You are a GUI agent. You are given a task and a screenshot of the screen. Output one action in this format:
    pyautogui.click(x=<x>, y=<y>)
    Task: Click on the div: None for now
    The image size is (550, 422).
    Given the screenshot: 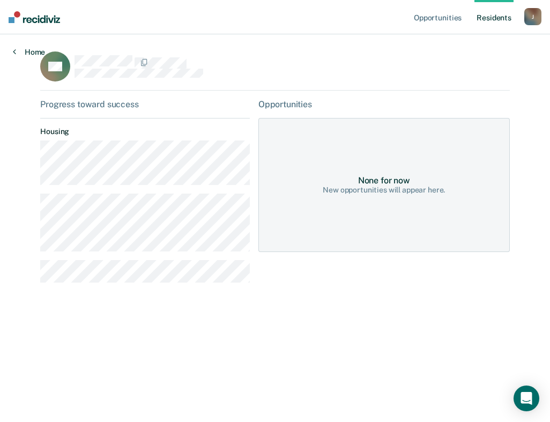 What is the action you would take?
    pyautogui.click(x=384, y=180)
    